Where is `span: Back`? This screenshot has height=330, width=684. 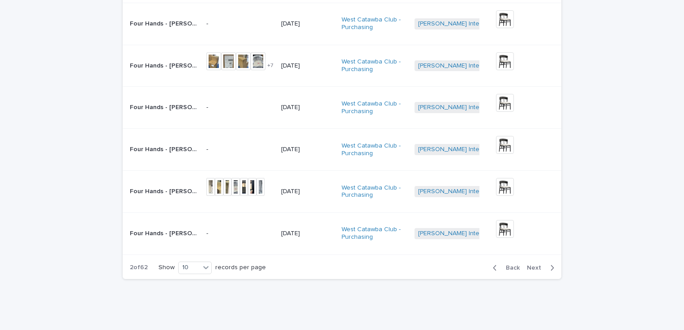
span: Back is located at coordinates (510, 268).